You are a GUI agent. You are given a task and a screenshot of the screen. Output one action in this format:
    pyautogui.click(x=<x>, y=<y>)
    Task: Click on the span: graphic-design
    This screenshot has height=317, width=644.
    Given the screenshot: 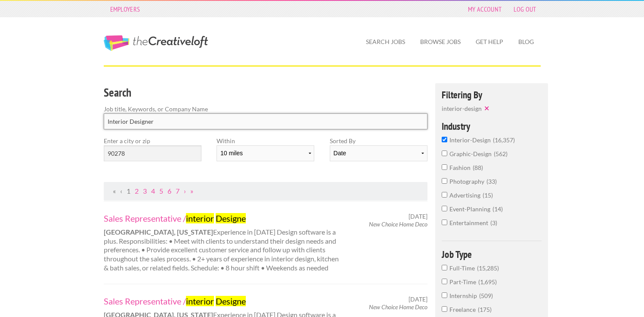 What is the action you would take?
    pyautogui.click(x=471, y=153)
    